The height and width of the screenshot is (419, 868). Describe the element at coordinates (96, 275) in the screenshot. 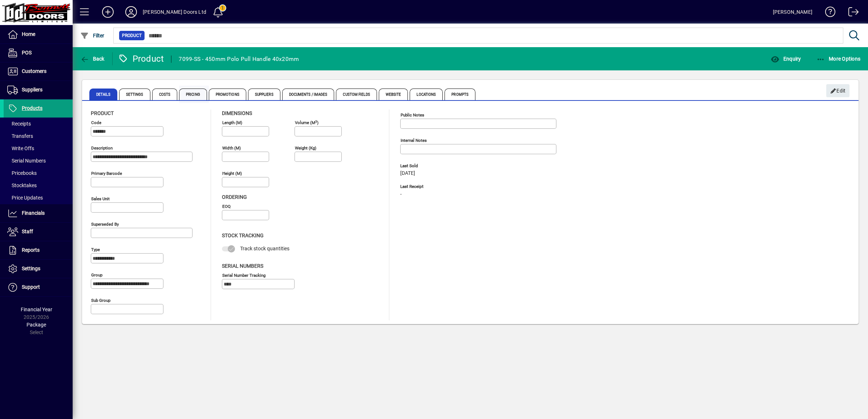

I see `mat-label: Group` at that location.